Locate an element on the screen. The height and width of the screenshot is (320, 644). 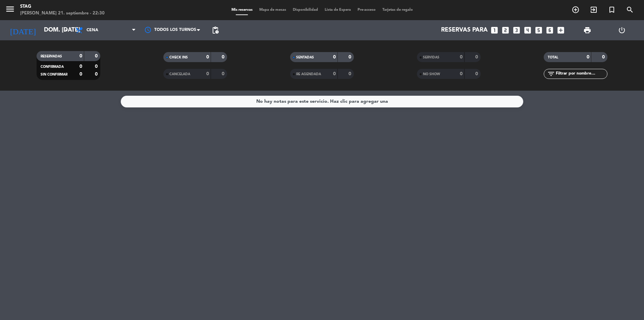
i: looks_5 is located at coordinates (538, 30).